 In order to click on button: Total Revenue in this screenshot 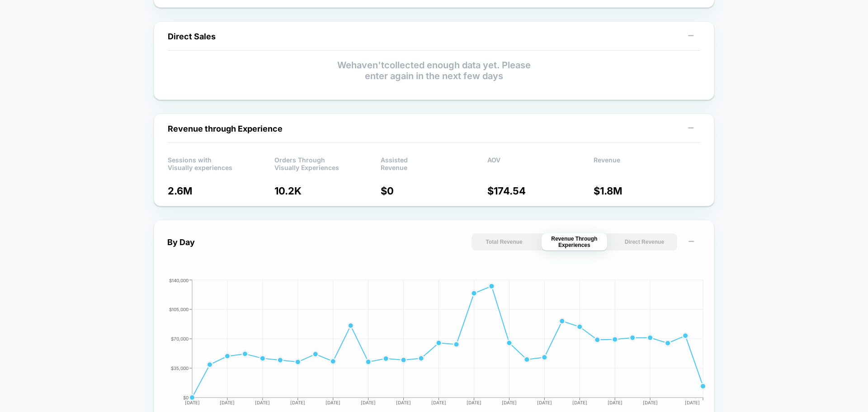, I will do `click(504, 242)`.